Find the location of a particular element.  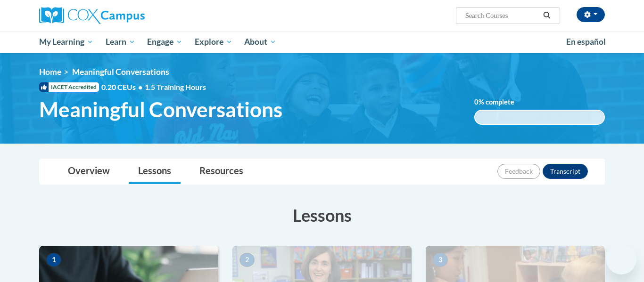

a: Learn is located at coordinates (120, 42).